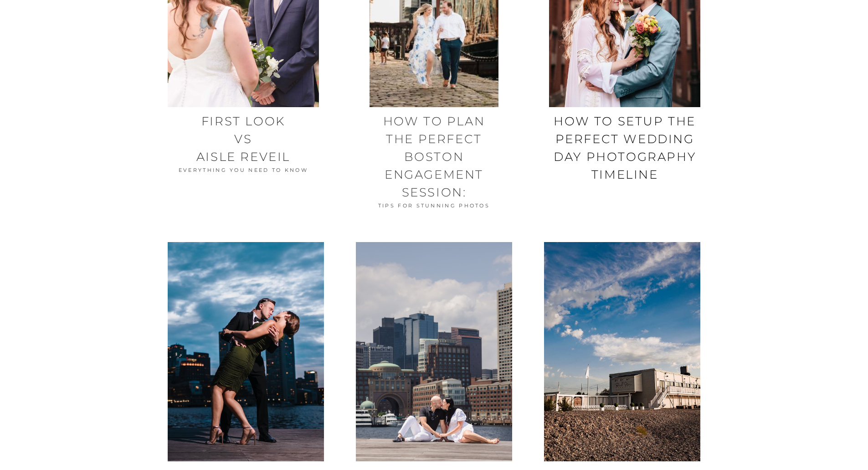 The height and width of the screenshot is (470, 868). Describe the element at coordinates (627, 147) in the screenshot. I see `span: How to setup the perfect Wedding Day Photography Timeline` at that location.